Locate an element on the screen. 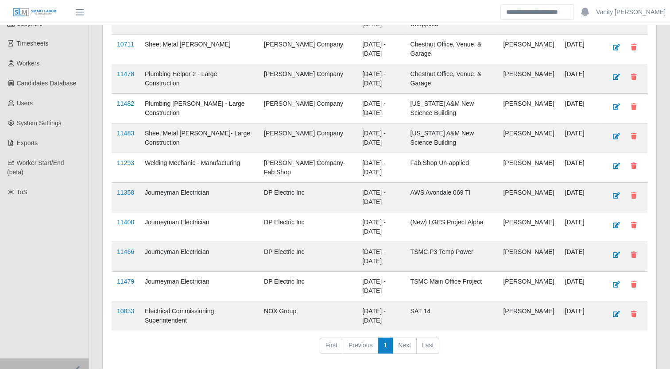 The width and height of the screenshot is (670, 369). td: TSMC P3 Temp Power is located at coordinates (451, 257).